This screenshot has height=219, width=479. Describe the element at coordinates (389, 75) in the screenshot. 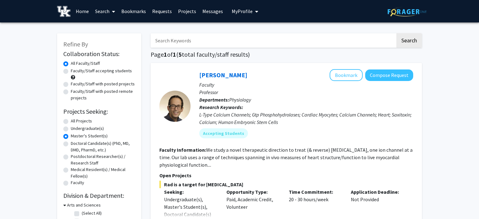

I see `button: Compose Request to Jonathan Satin` at that location.